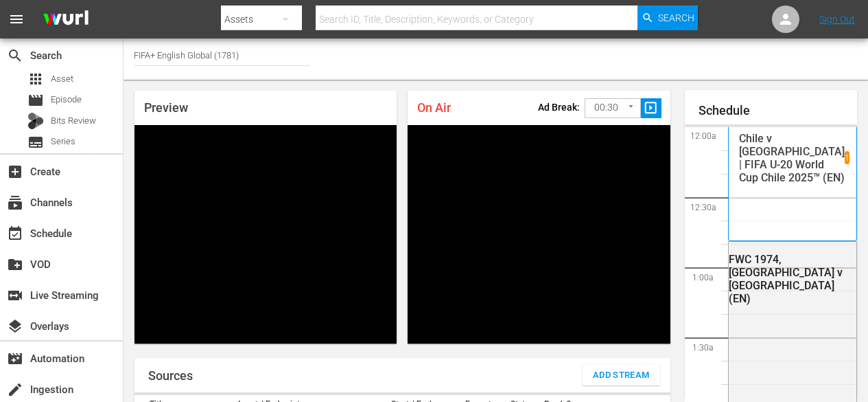 The image size is (868, 402). Describe the element at coordinates (779, 111) in the screenshot. I see `h1: Schedule` at that location.